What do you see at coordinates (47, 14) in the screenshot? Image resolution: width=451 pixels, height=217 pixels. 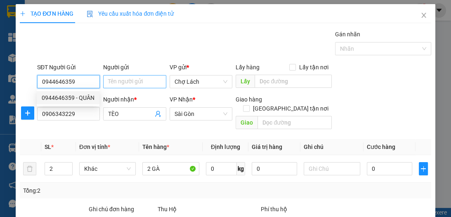 I see `span: TẠO ĐƠN HÀNG` at bounding box center [47, 14].